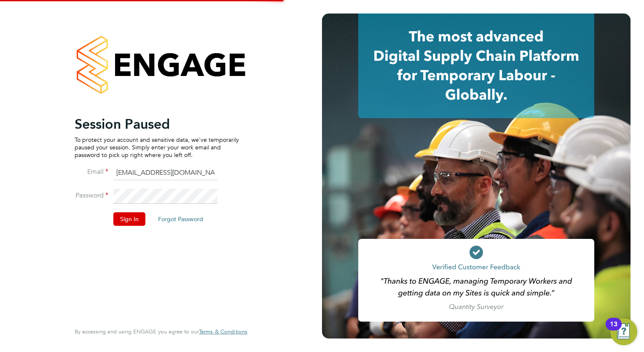 The width and height of the screenshot is (644, 352). I want to click on p: To protect your account and sensitive data, we've temporarily paused your session. Simply enter y..., so click(157, 147).